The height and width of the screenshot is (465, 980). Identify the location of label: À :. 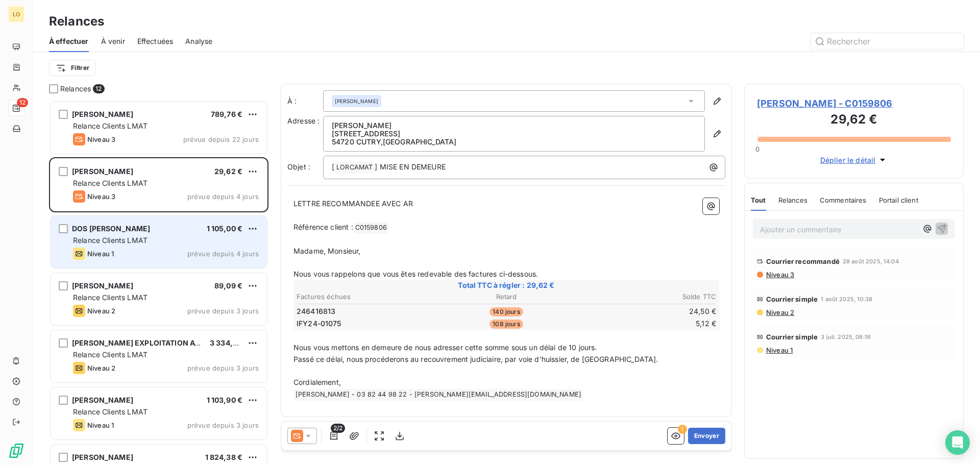
(305, 101).